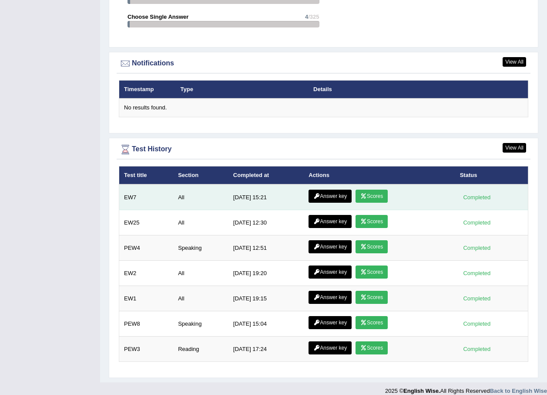  What do you see at coordinates (201, 175) in the screenshot?
I see `th: Section` at bounding box center [201, 175].